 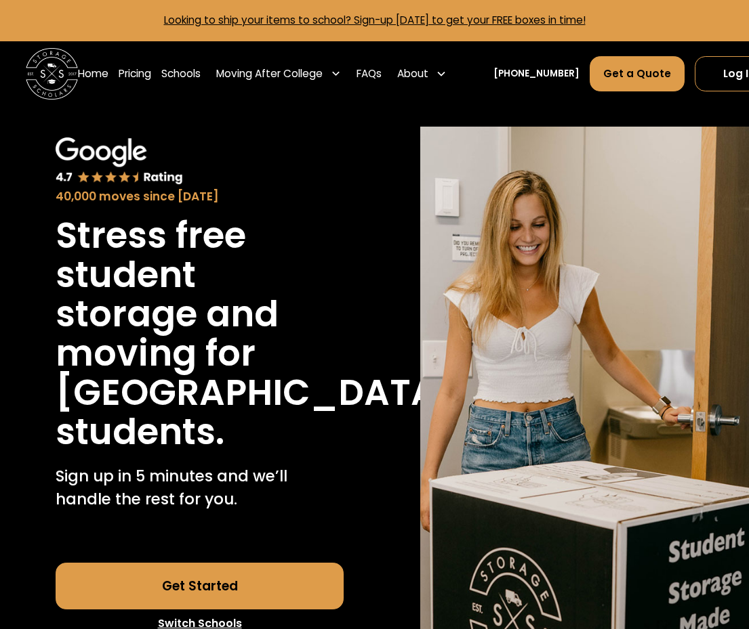 I want to click on a: FAQs, so click(x=369, y=74).